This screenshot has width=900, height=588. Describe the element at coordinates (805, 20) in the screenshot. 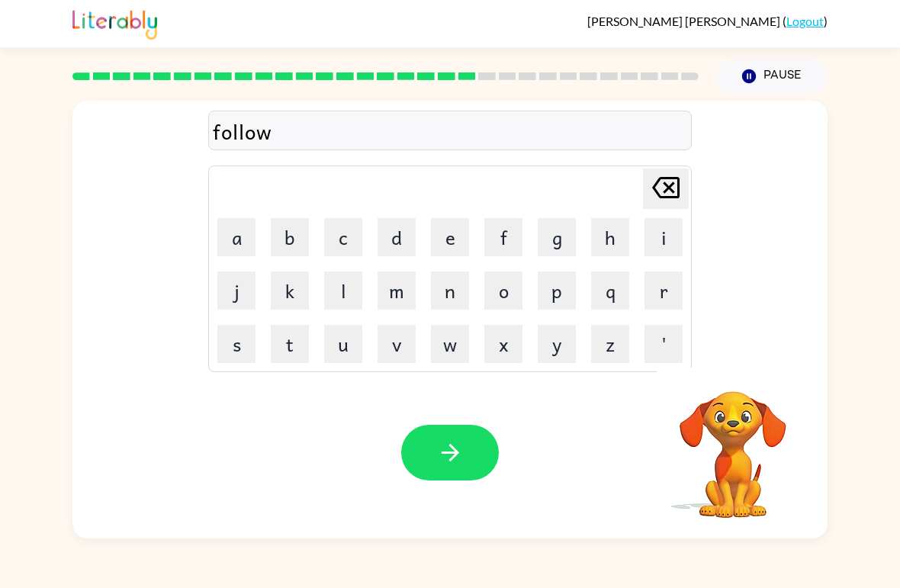

I see `a: Logout` at that location.